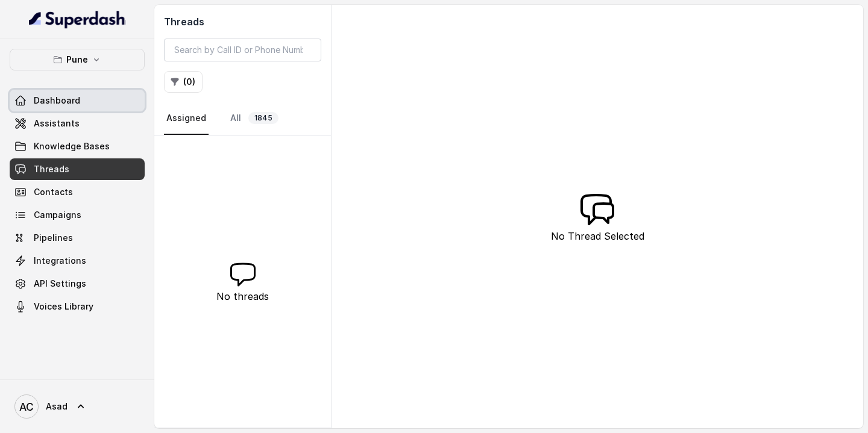  What do you see at coordinates (77, 101) in the screenshot?
I see `a: Dashboard` at bounding box center [77, 101].